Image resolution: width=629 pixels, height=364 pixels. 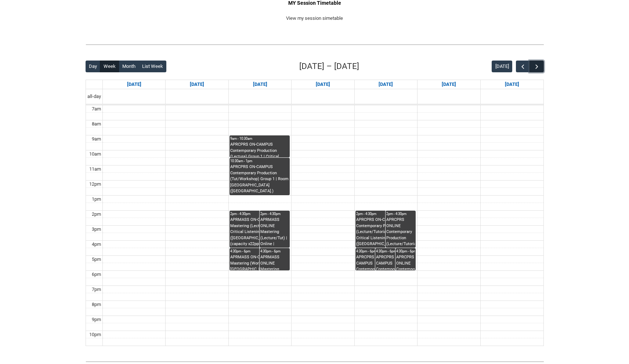 I want to click on div: APRCPRS ON-CAMPUS Contemporary Production (Lecture) Group 1 | Critical Listening Room ([GEOGRAPHI..., so click(x=260, y=150).